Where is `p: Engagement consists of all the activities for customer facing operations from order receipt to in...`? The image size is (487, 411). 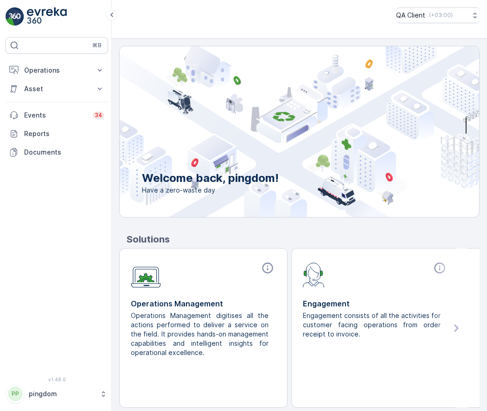 p: Engagement consists of all the activities for customer facing operations from order receipt to in... is located at coordinates (371, 325).